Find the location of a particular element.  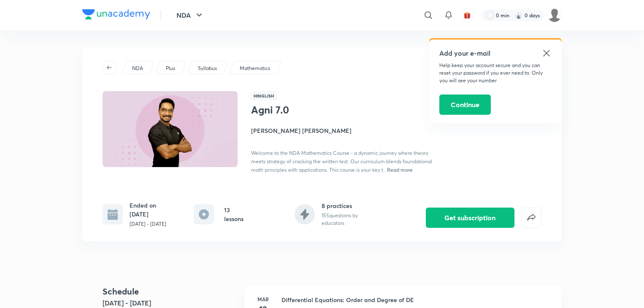

span: Read more is located at coordinates (400, 170).